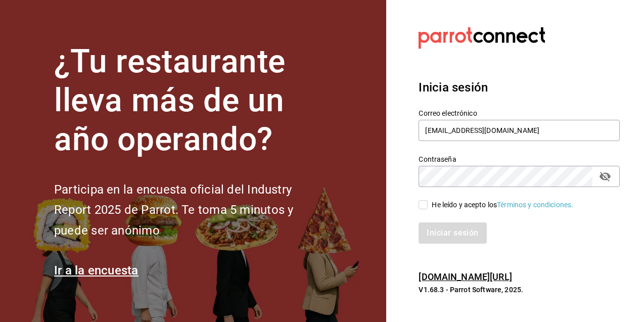 The width and height of the screenshot is (644, 322). Describe the element at coordinates (605, 176) in the screenshot. I see `button: passwordField` at that location.